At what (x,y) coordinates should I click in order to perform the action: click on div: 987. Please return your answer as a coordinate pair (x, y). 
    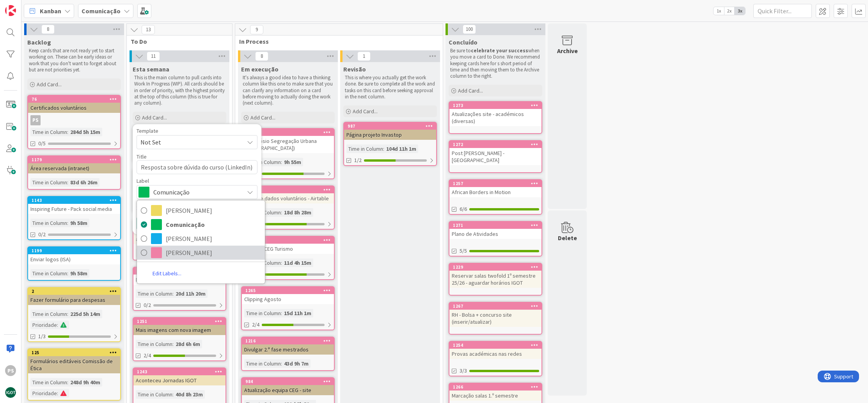
    Looking at the image, I should click on (392, 126).